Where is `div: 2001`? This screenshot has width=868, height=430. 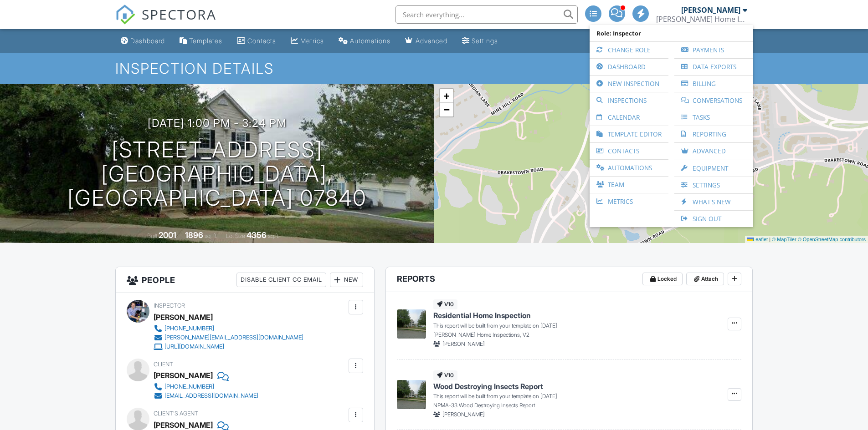 div: 2001 is located at coordinates (167, 235).